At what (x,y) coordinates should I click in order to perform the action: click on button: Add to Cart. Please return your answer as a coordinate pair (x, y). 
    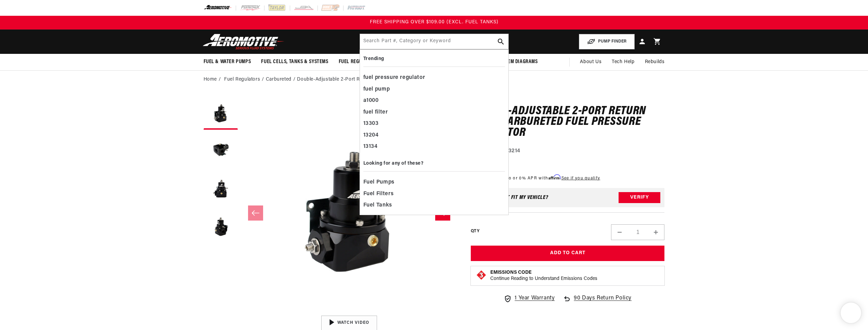
    Looking at the image, I should click on (568, 253).